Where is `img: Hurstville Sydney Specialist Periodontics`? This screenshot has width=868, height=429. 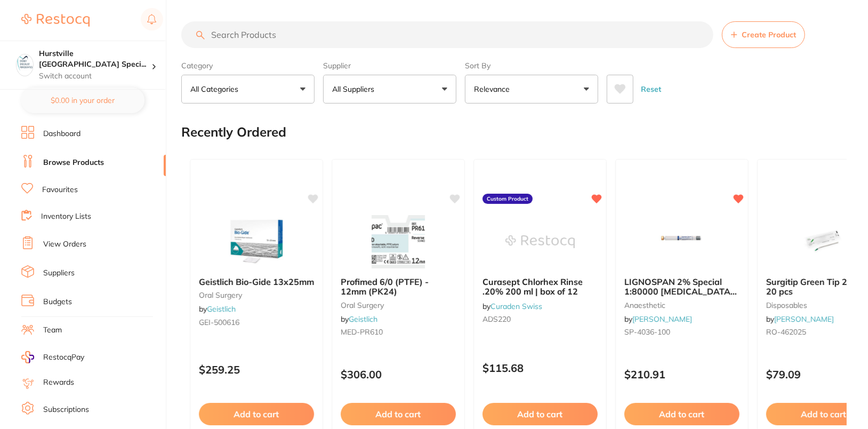 img: Hurstville Sydney Specialist Periodontics is located at coordinates (25, 62).